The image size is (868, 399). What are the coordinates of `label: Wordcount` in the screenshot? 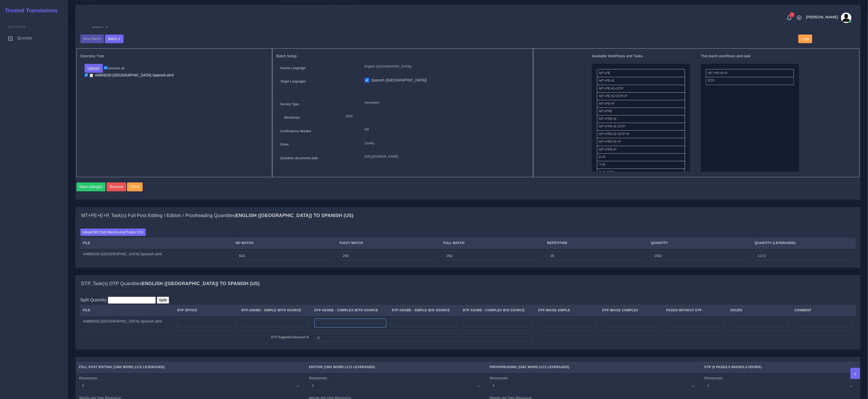 It's located at (292, 118).